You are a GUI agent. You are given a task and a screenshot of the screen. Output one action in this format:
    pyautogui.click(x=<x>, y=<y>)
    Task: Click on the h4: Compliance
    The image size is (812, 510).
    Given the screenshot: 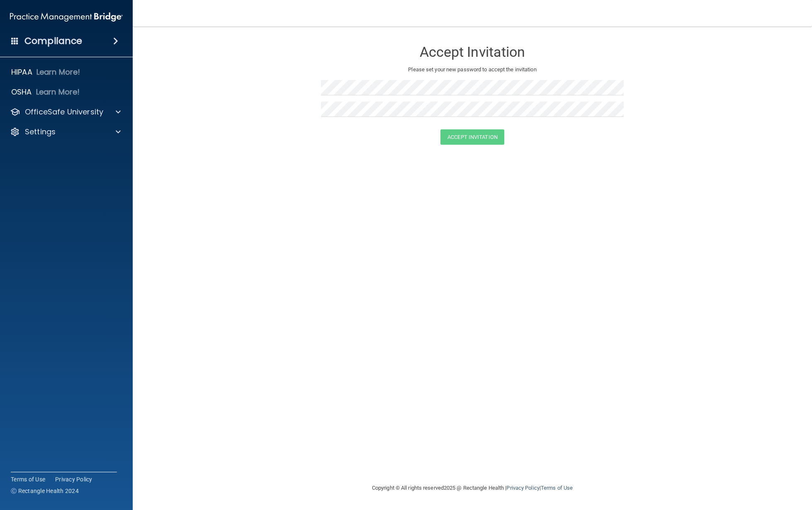 What is the action you would take?
    pyautogui.click(x=54, y=41)
    